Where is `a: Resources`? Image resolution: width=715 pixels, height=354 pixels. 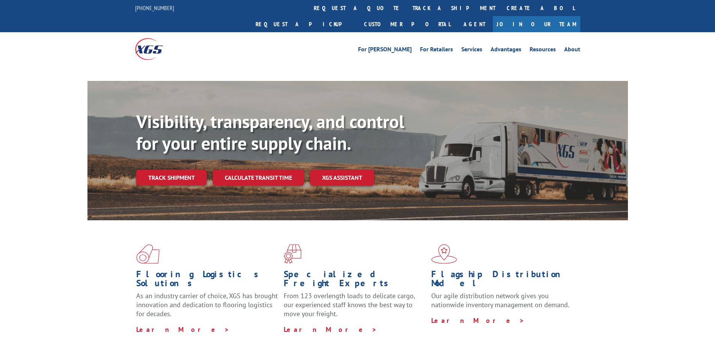
a: Resources is located at coordinates (542, 51).